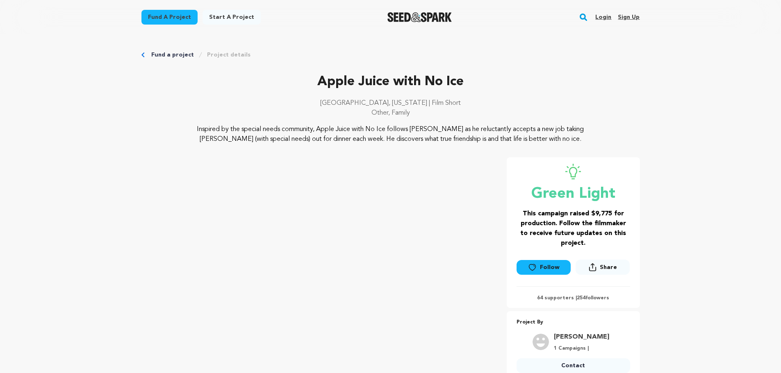  What do you see at coordinates (581, 298) in the screenshot?
I see `span: 254` at bounding box center [581, 298].